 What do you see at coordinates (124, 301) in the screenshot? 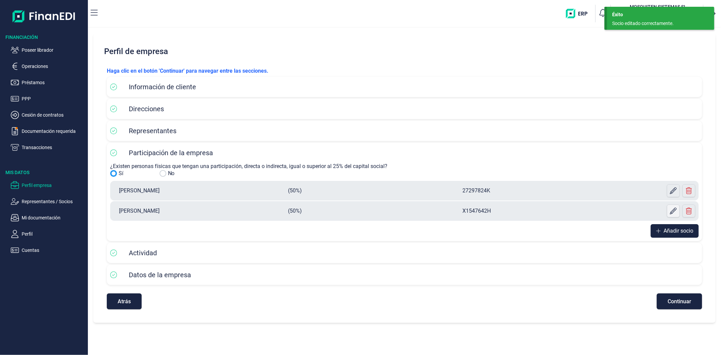
I see `button: Atrás` at bounding box center [124, 301].